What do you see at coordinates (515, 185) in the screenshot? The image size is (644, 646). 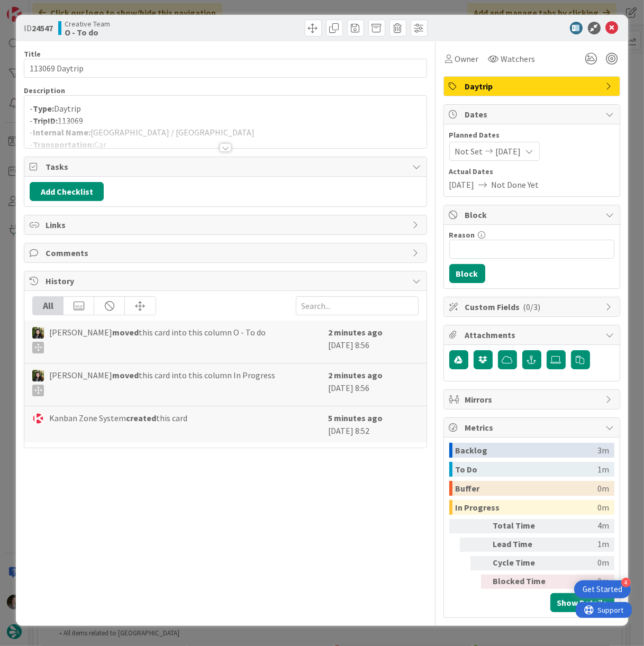 I see `span: Not Done Yet` at bounding box center [515, 185].